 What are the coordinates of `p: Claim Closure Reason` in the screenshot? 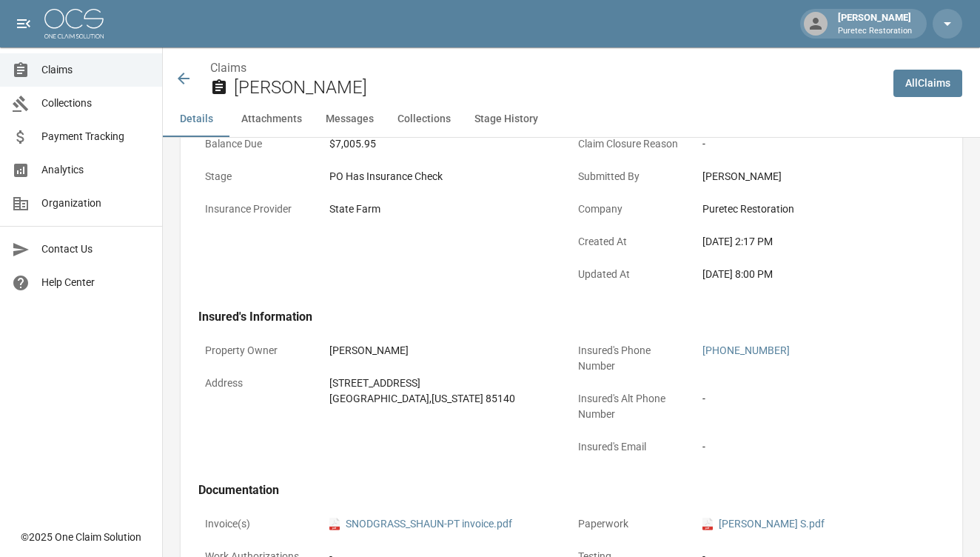 It's located at (634, 144).